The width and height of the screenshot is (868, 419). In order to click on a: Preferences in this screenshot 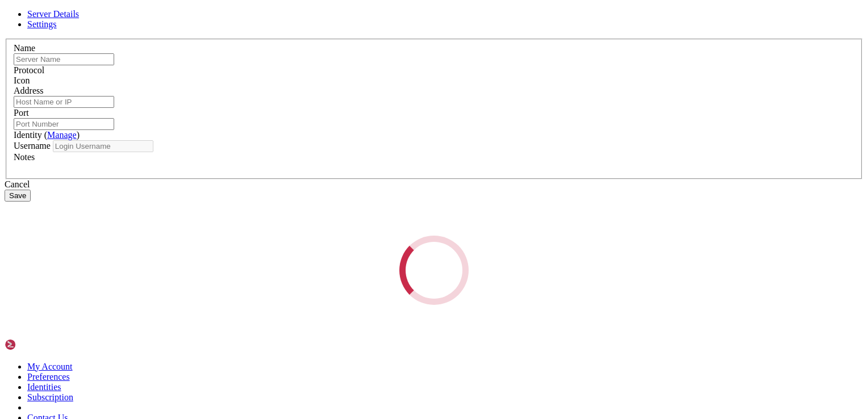, I will do `click(48, 377)`.